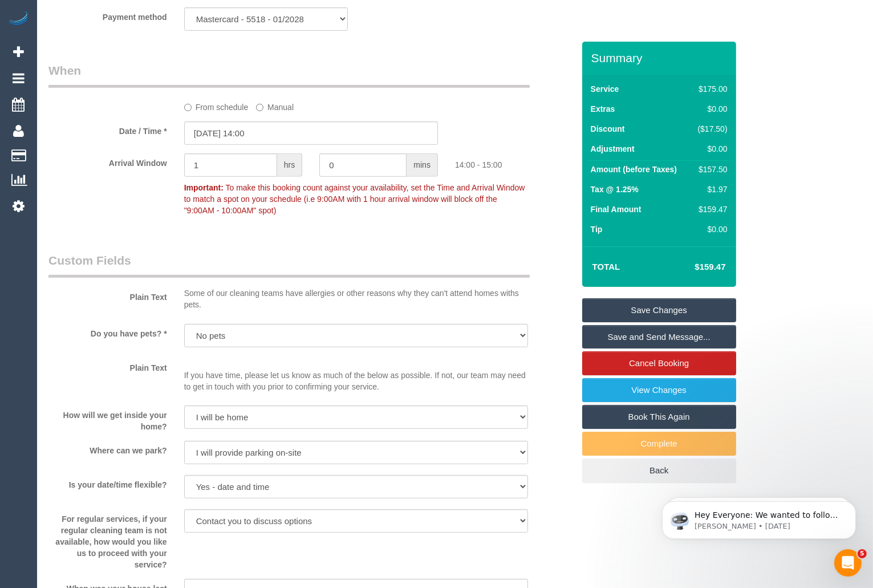 The image size is (873, 588). I want to click on input: Manual, so click(260, 107).